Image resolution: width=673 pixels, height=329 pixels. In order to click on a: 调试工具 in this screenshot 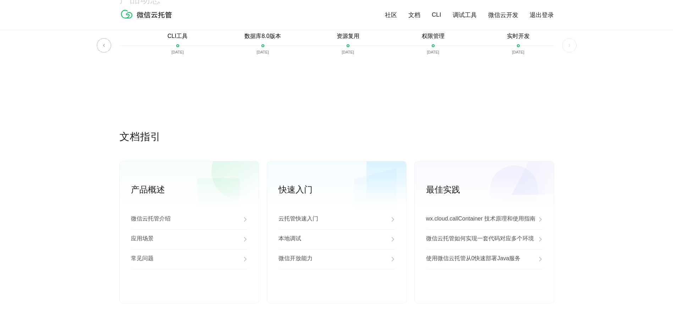, I will do `click(465, 15)`.